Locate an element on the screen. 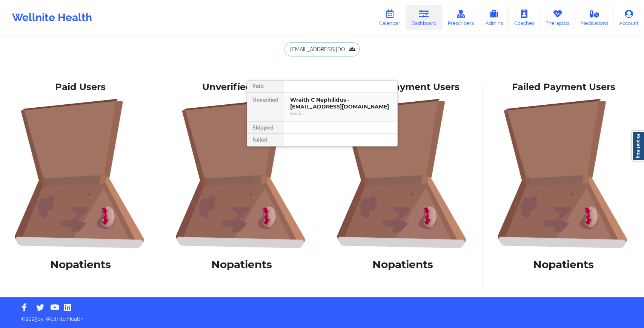  a: Account is located at coordinates (628, 18).